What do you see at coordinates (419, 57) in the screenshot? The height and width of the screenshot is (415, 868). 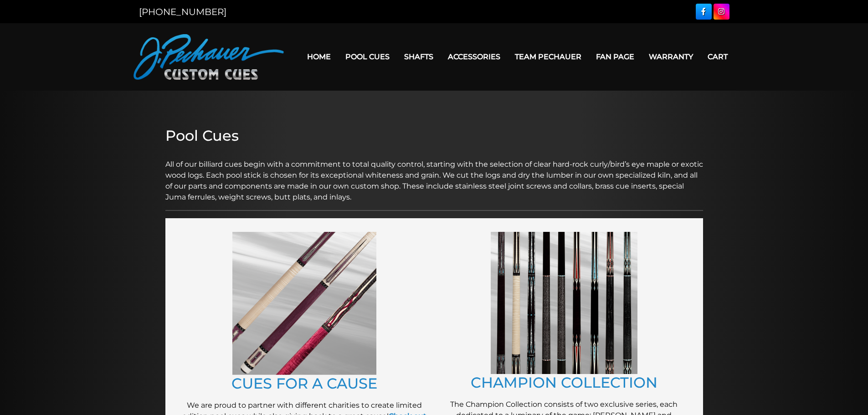 I see `a: Shafts` at bounding box center [419, 57].